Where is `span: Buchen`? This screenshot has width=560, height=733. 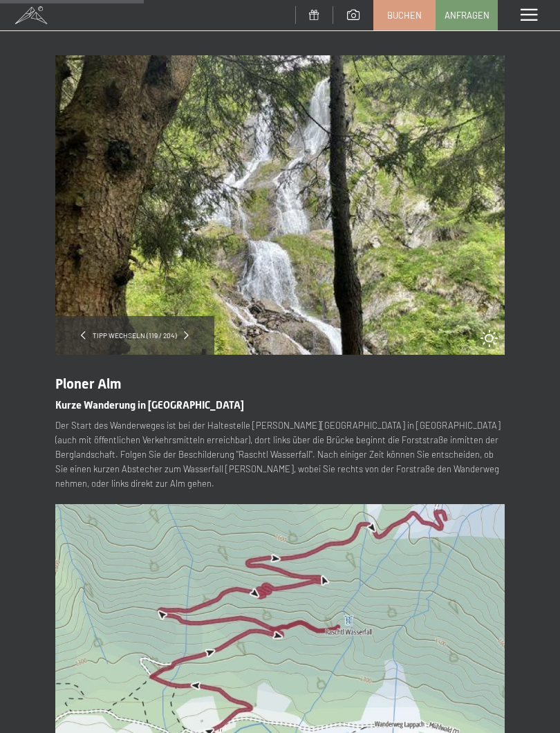
span: Buchen is located at coordinates (404, 15).